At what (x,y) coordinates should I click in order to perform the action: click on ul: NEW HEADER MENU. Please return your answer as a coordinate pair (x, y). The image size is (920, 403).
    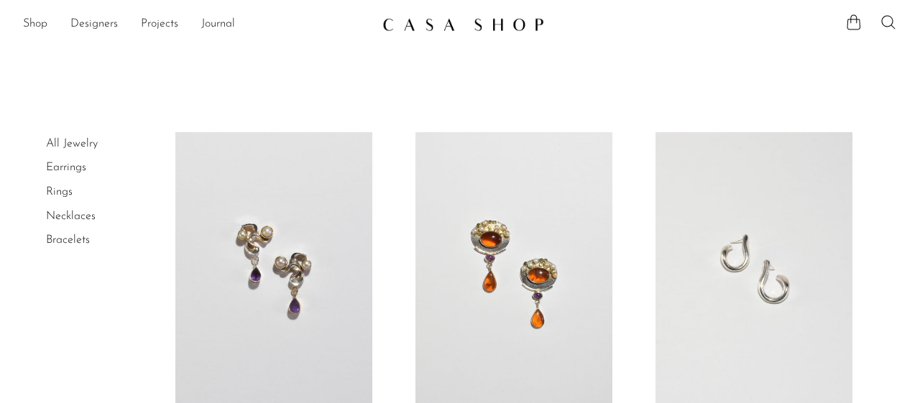
    Looking at the image, I should click on (197, 24).